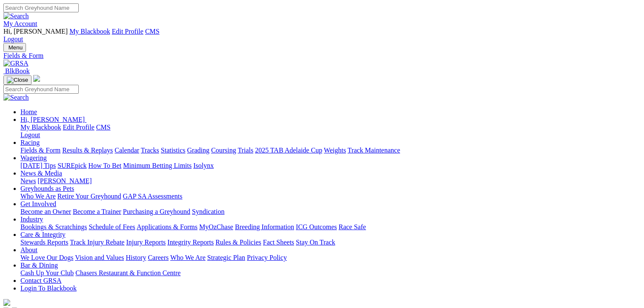 This screenshot has height=308, width=644. What do you see at coordinates (97, 242) in the screenshot?
I see `a: Track Injury Rebate` at bounding box center [97, 242].